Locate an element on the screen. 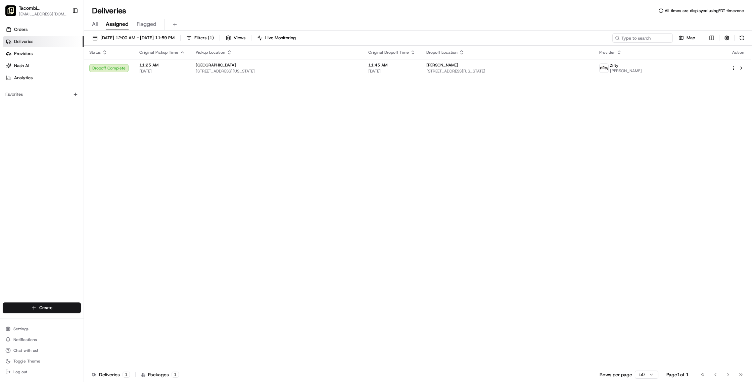 The height and width of the screenshot is (382, 752). span: Pickup Location is located at coordinates (211, 52).